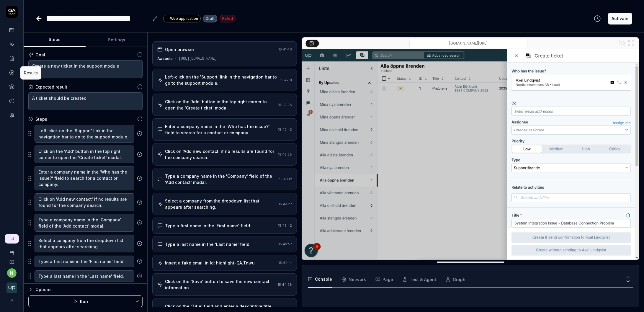  Describe the element at coordinates (285, 263) in the screenshot. I see `time: 15:44:14` at that location.